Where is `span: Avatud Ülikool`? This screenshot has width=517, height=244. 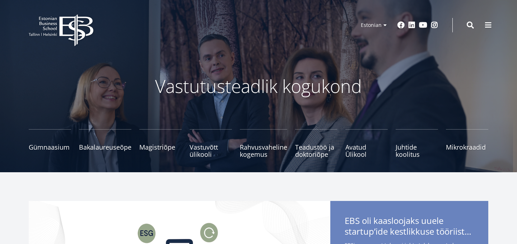
span: Avatud Ülikool is located at coordinates (366, 151).